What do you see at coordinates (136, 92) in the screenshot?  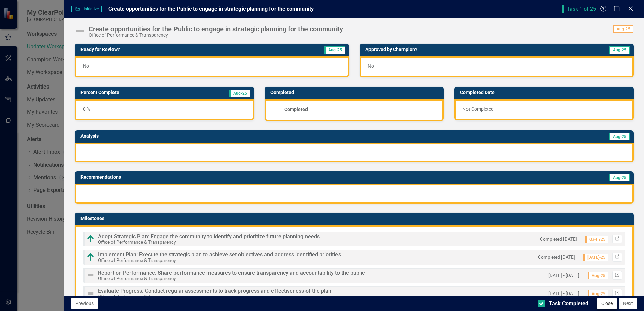 I see `h3: Percent Complete` at bounding box center [136, 92].